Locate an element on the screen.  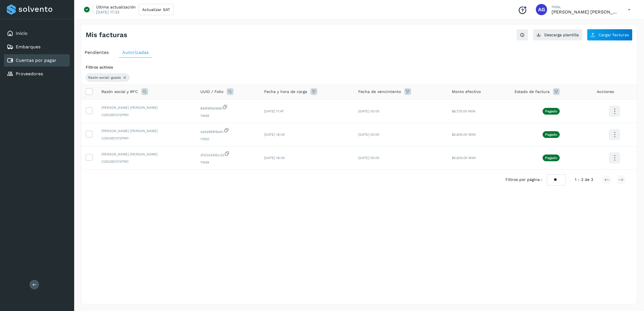
span: da5a95916a4c is located at coordinates (228, 131).